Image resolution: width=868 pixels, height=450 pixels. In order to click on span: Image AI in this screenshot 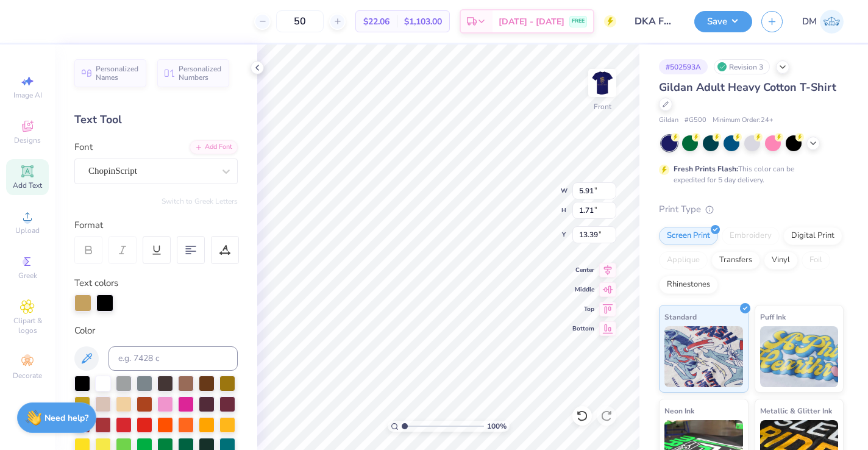, I will do `click(27, 96)`.